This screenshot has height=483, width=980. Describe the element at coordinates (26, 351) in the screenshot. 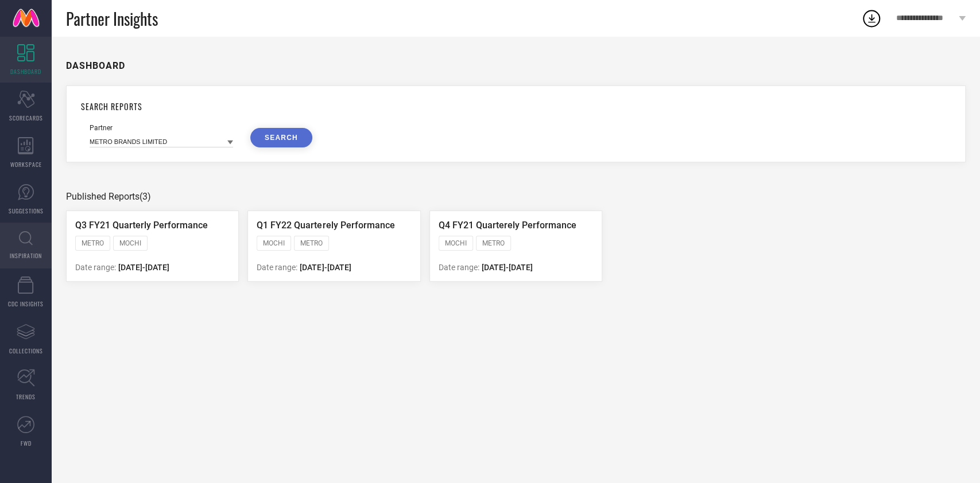

I see `span: COLLECTIONS` at that location.